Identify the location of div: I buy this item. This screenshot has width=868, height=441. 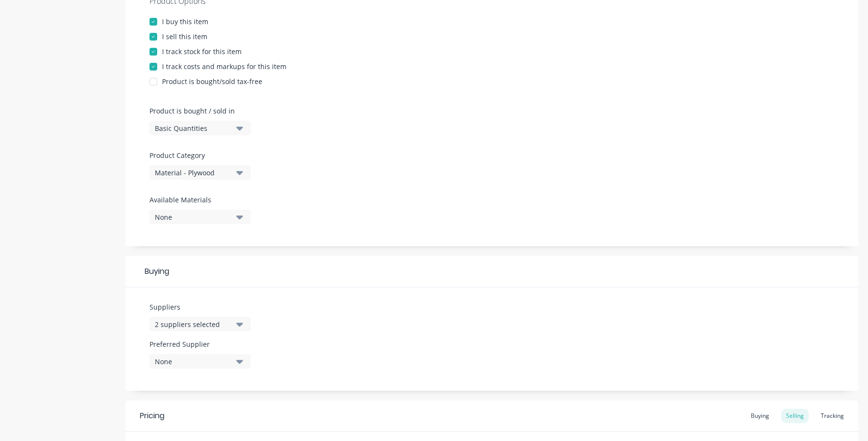
(185, 21).